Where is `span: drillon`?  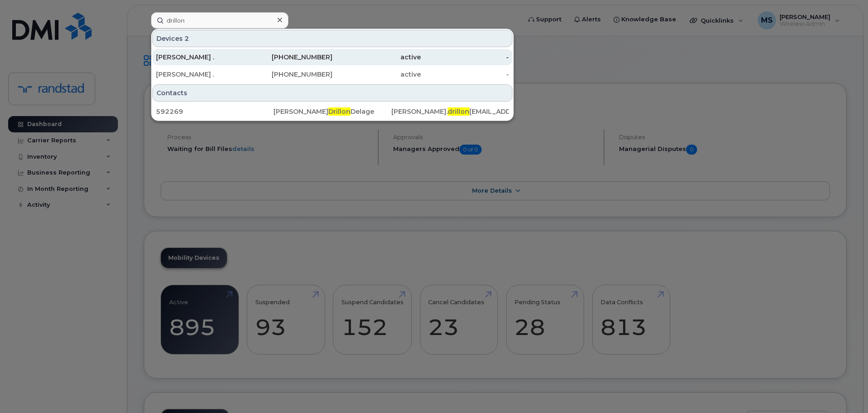 span: drillon is located at coordinates (458, 111).